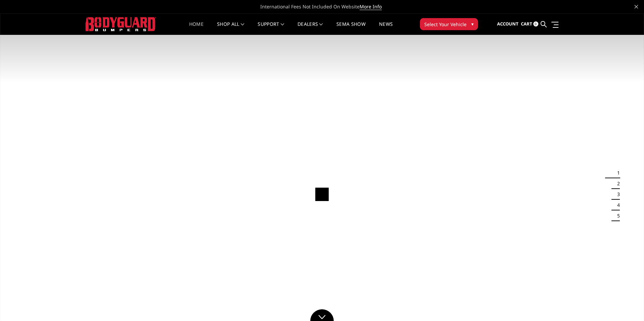 The height and width of the screenshot is (321, 644). I want to click on a: SEMA Show, so click(351, 28).